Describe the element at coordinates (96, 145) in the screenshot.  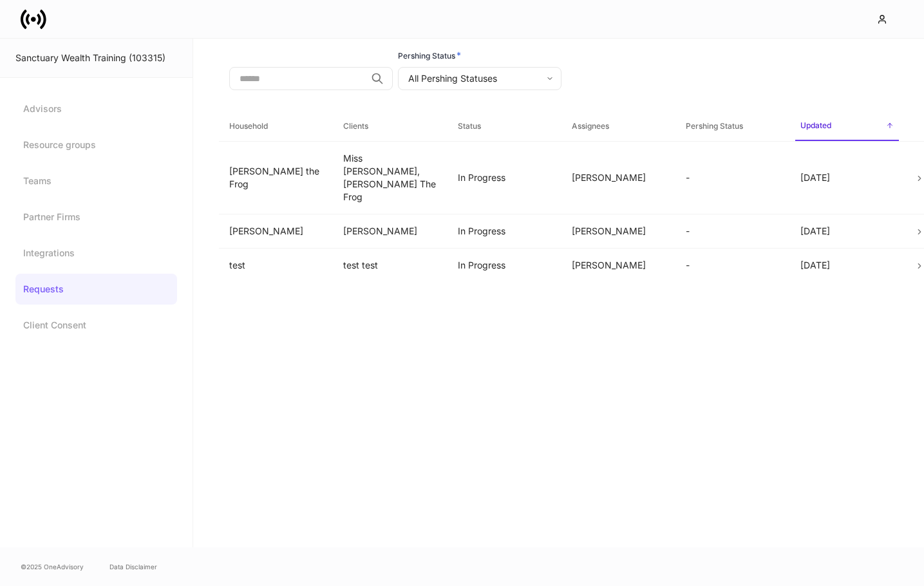
I see `a: Resource groups` at that location.